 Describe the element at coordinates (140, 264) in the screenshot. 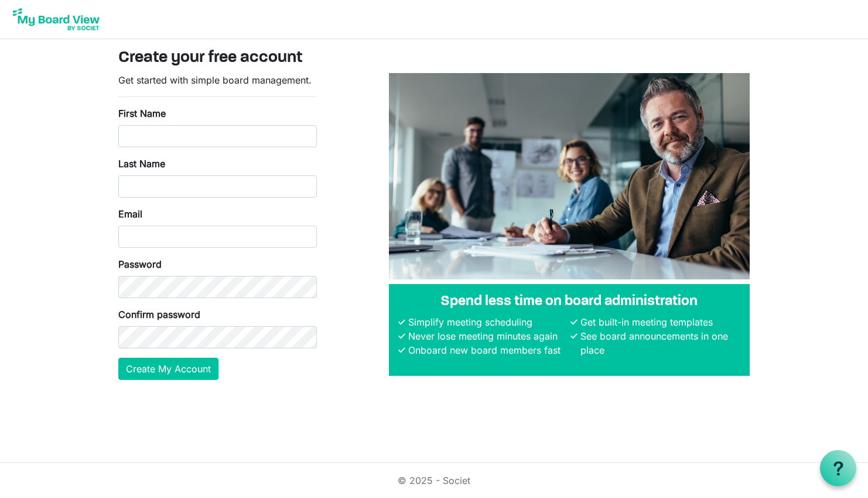

I see `label: Password` at that location.